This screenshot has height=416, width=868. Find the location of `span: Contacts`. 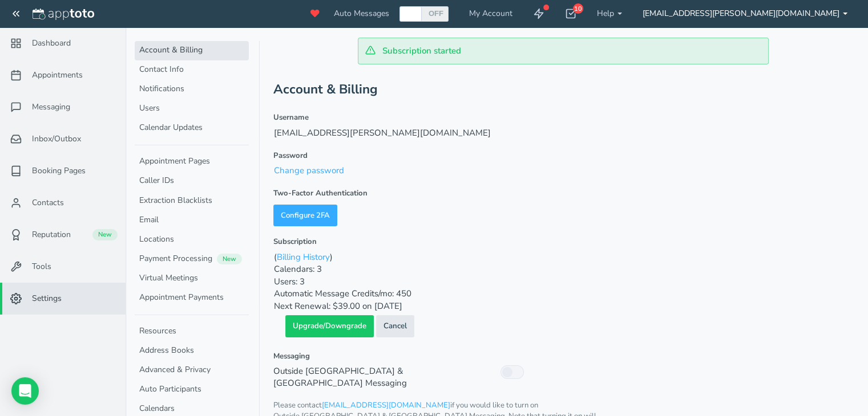

span: Contacts is located at coordinates (48, 203).